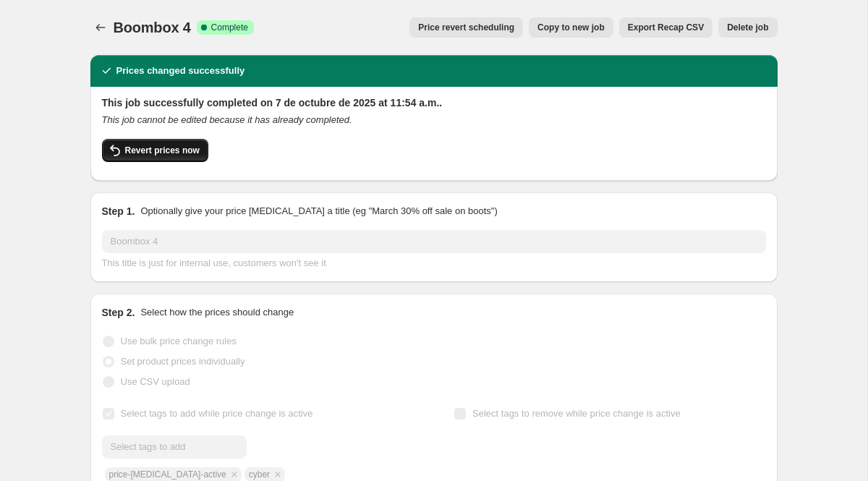 This screenshot has height=481, width=868. Describe the element at coordinates (156, 381) in the screenshot. I see `span: Use CSV upload` at that location.